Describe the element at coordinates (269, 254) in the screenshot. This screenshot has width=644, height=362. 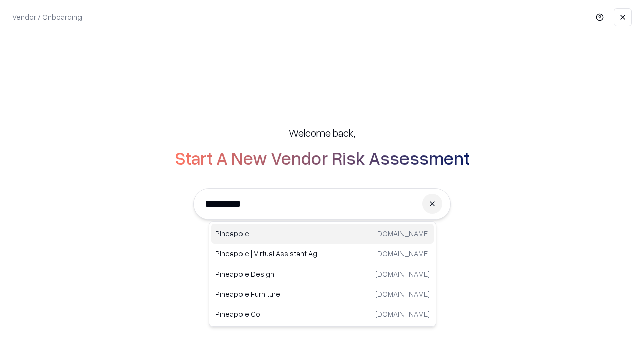
I see `p: Pineapple | Virtual Assistant Agency` at that location.